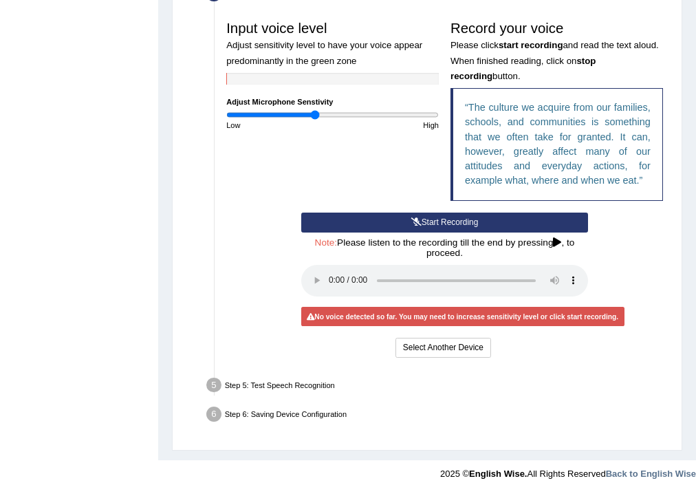 The width and height of the screenshot is (696, 494). Describe the element at coordinates (444, 222) in the screenshot. I see `button: Start Recording` at that location.